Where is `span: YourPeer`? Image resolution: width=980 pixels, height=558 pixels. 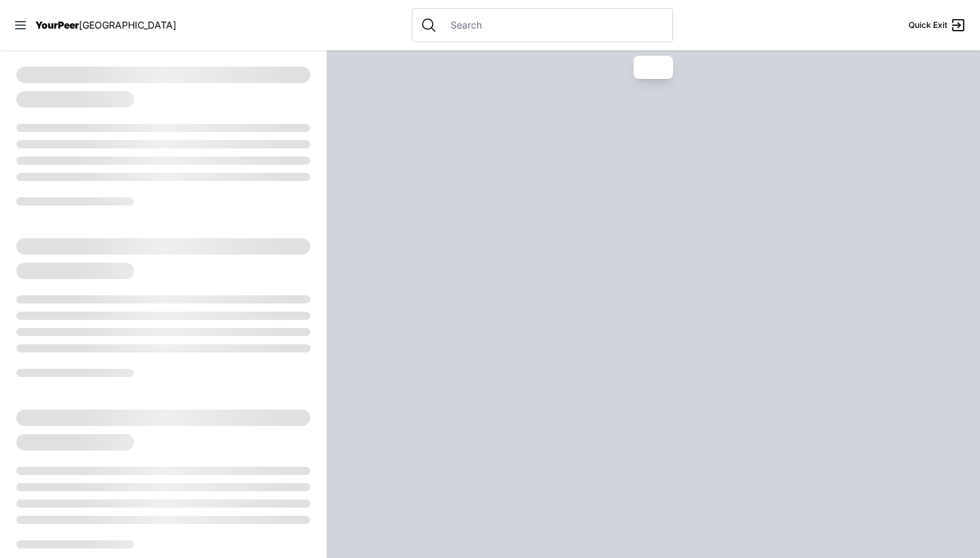
span: YourPeer is located at coordinates (57, 25).